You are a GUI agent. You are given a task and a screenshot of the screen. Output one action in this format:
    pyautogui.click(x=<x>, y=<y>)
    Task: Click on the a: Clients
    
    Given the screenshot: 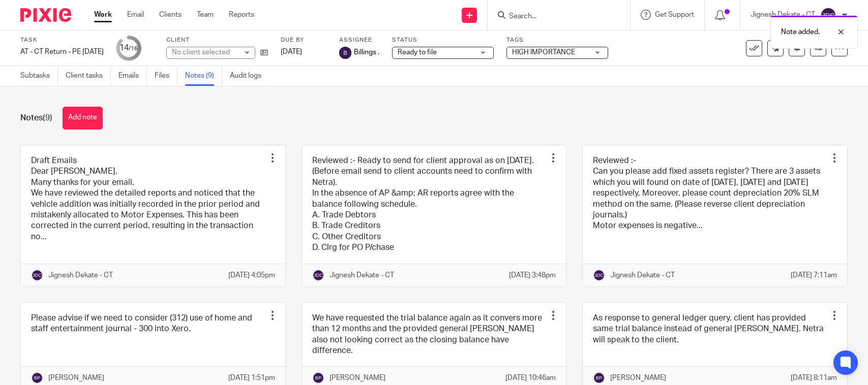 What is the action you would take?
    pyautogui.click(x=170, y=15)
    